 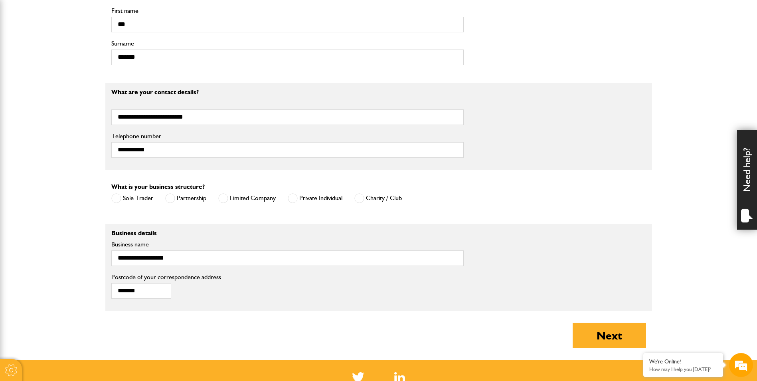 What do you see at coordinates (287, 233) in the screenshot?
I see `p: Business details` at bounding box center [287, 233].